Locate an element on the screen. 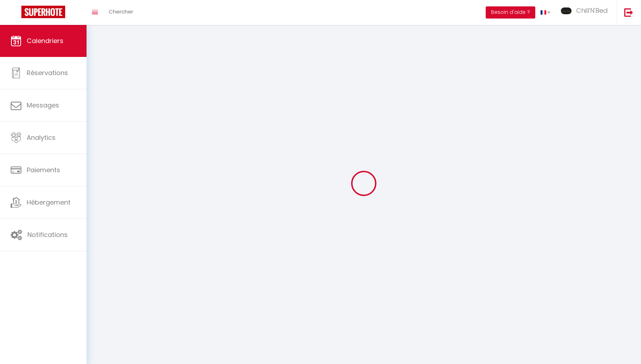  span: Paiements is located at coordinates (43, 170).